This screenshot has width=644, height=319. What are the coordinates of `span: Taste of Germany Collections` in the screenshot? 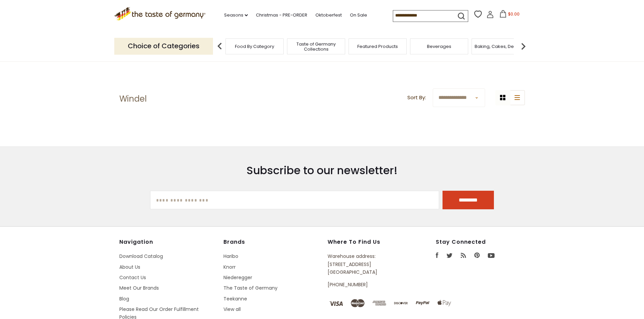 It's located at (316, 47).